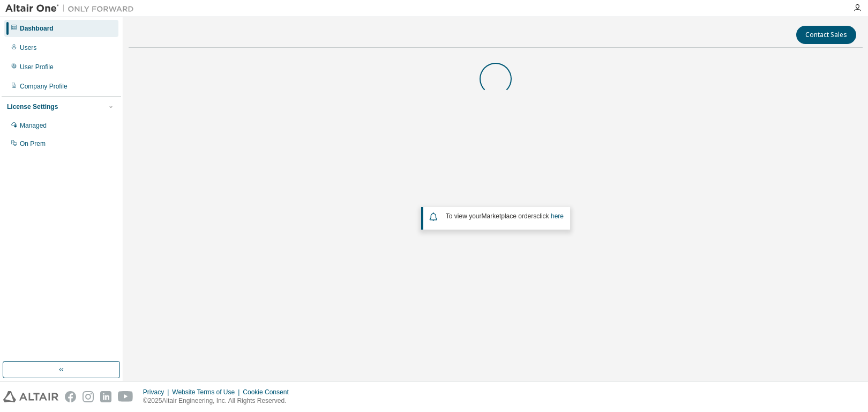 The image size is (868, 412). I want to click on p: © 2025 Altair Engineering, Inc. All Rights Reserved., so click(219, 400).